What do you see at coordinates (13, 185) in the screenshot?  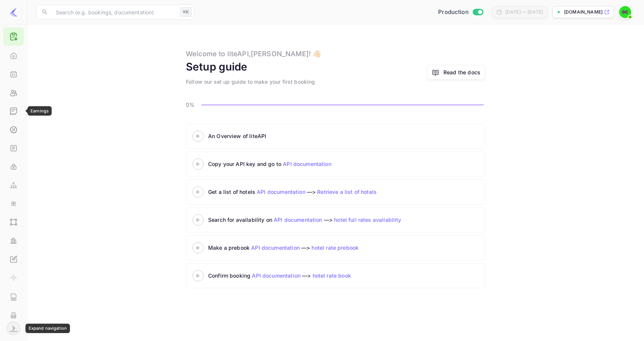 I see `a: Webhooks` at bounding box center [13, 185].